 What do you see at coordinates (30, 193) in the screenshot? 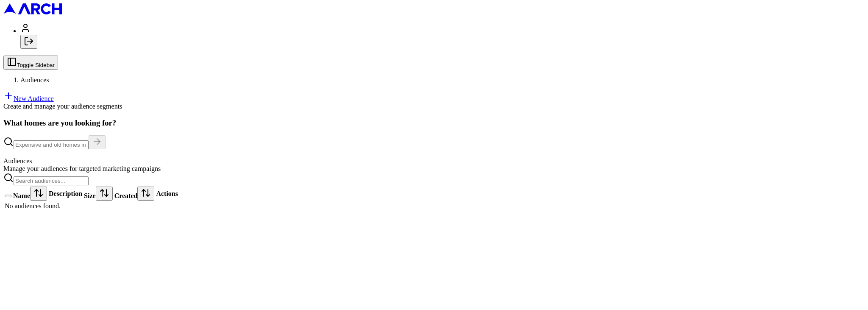
I see `div: Name` at bounding box center [30, 193].